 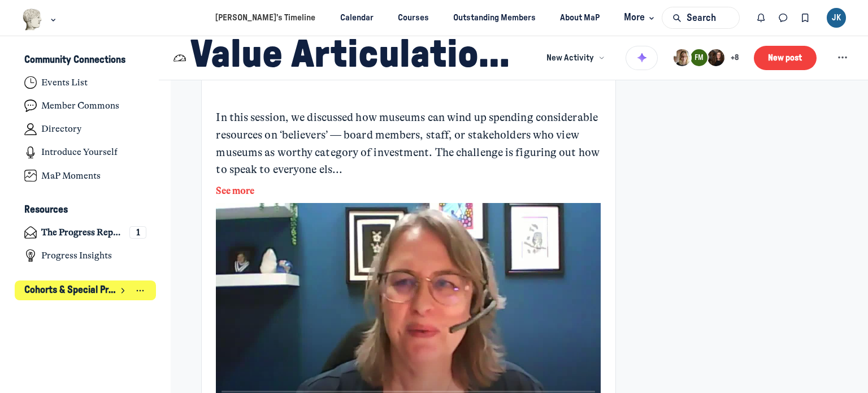 What do you see at coordinates (85, 152) in the screenshot?
I see `a: Introduce Yourself` at bounding box center [85, 152].